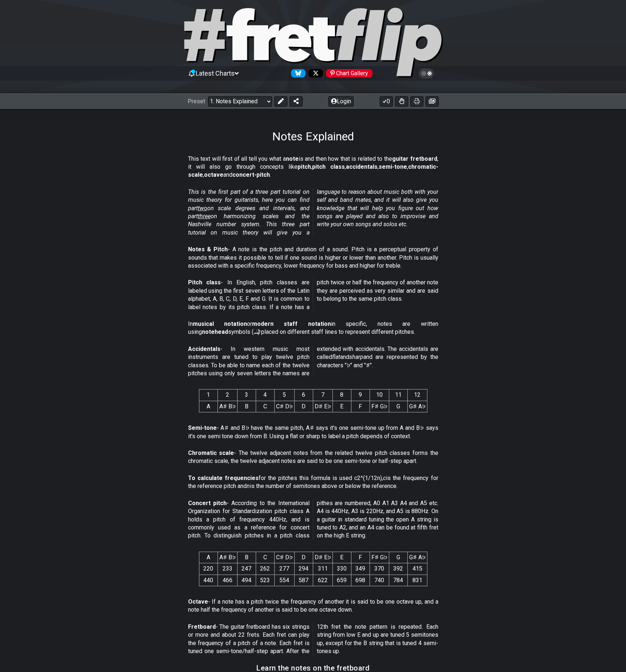  What do you see at coordinates (228, 406) in the screenshot?
I see `td: A♯ B♭` at bounding box center [228, 406].